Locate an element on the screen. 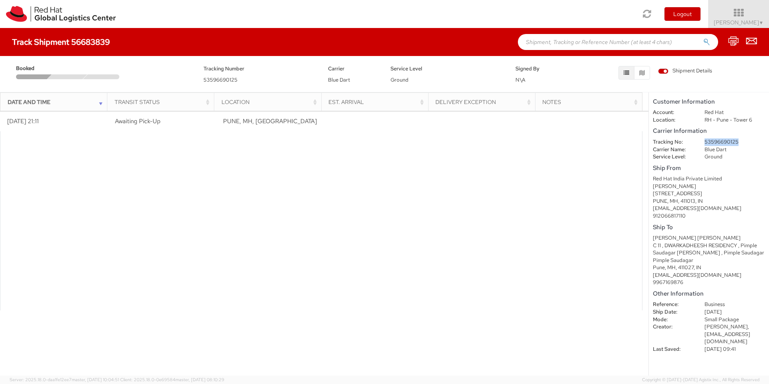 This screenshot has height=384, width=769. span: Ground is located at coordinates (399, 80).